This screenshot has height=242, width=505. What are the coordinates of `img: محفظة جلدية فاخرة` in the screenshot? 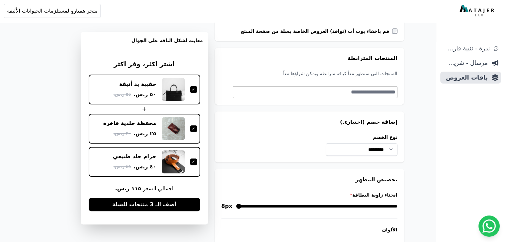 It's located at (173, 129).